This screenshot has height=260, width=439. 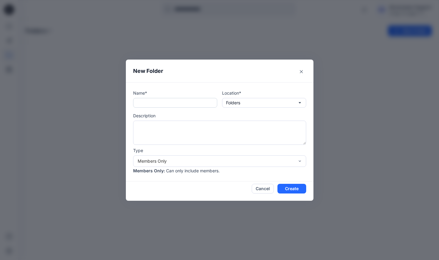 I want to click on p: Description, so click(x=219, y=115).